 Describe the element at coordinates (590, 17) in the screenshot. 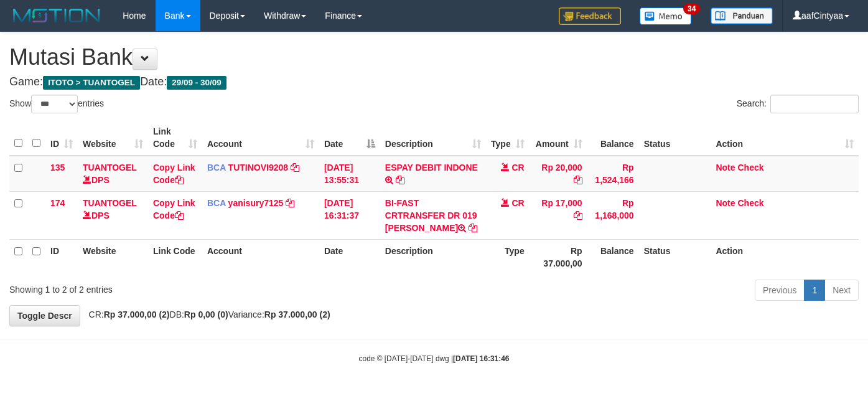

I see `img: Feedback.jpg` at that location.